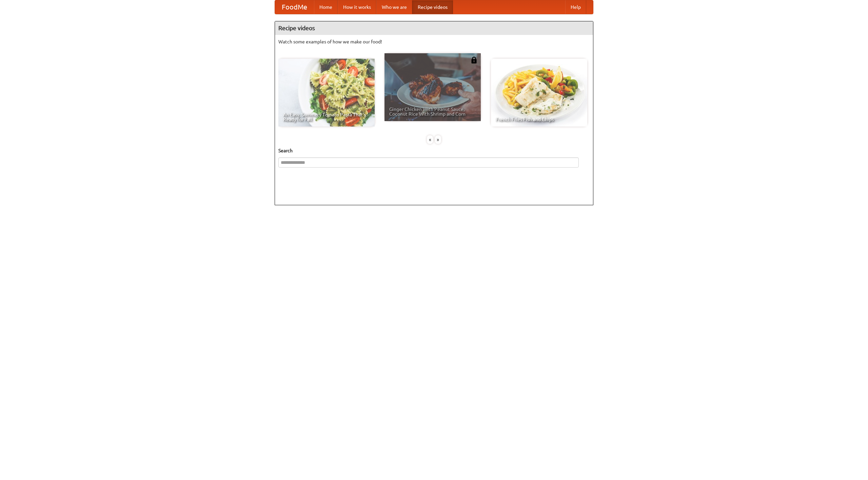 The image size is (868, 480). Describe the element at coordinates (539, 93) in the screenshot. I see `a: French Fries Fish and Chips` at that location.